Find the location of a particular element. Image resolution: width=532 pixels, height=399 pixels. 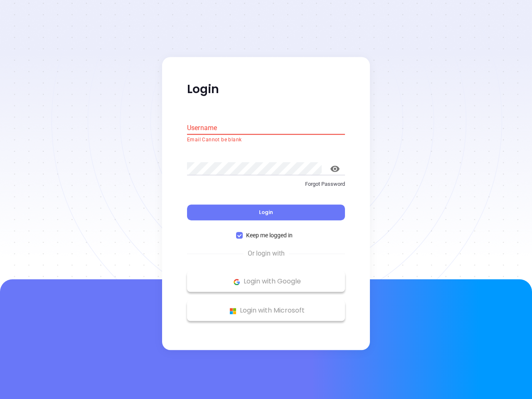

button: toggle password visibility is located at coordinates (335, 169).